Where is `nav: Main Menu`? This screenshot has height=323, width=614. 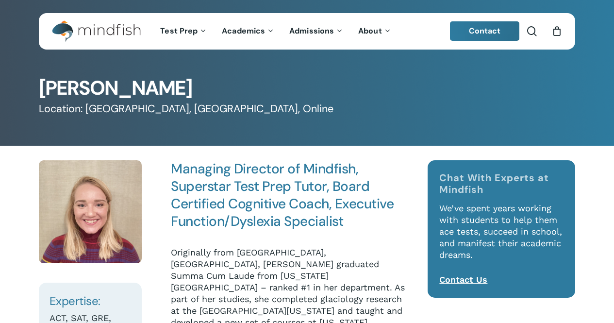 nav: Main Menu is located at coordinates (276, 31).